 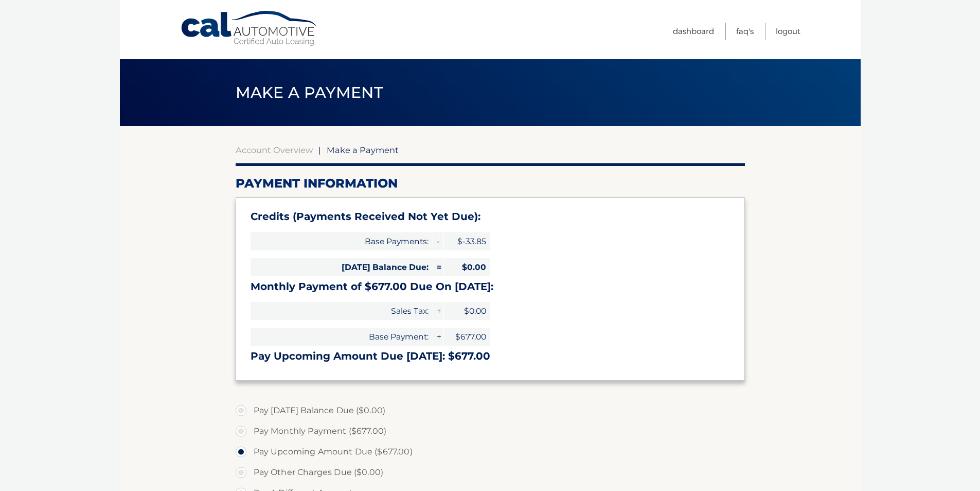 What do you see at coordinates (342, 336) in the screenshot?
I see `span: Base Payment:` at bounding box center [342, 336].